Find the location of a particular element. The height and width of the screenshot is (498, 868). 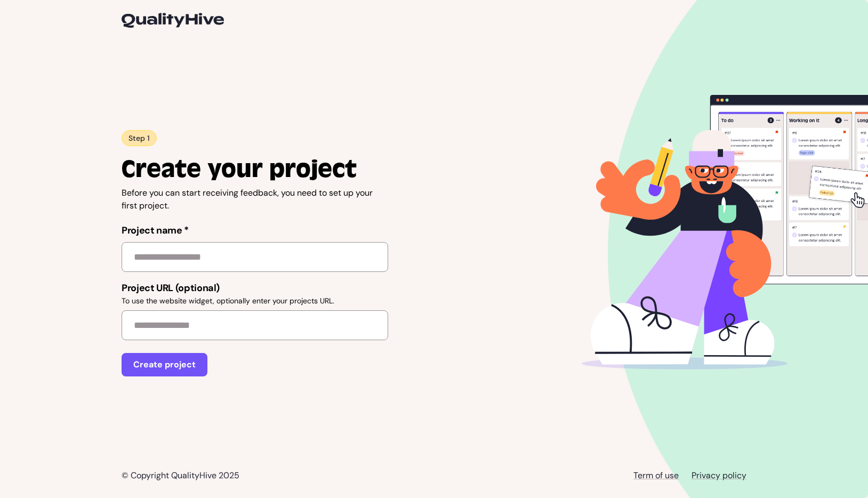

span: Project URL (optional) is located at coordinates (255, 288).